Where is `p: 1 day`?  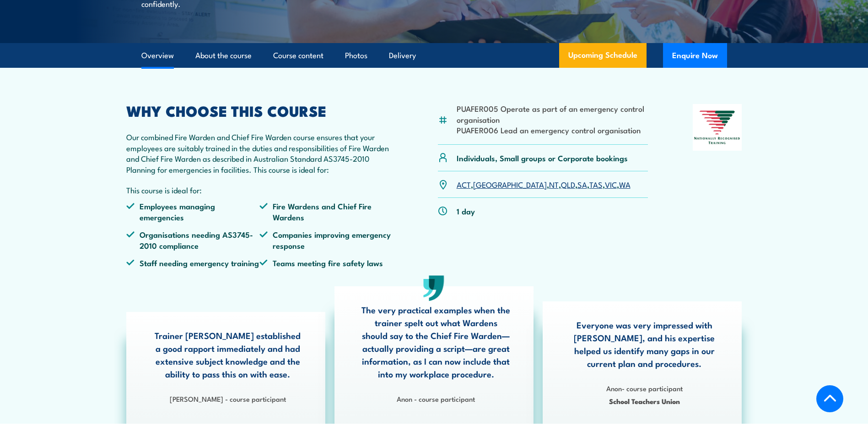 p: 1 day is located at coordinates (466, 211).